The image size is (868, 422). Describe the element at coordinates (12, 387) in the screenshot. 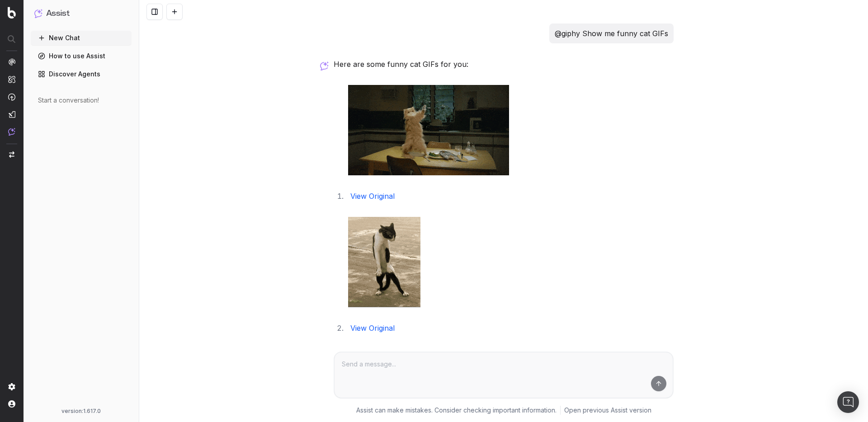

I see `img: Setting` at that location.